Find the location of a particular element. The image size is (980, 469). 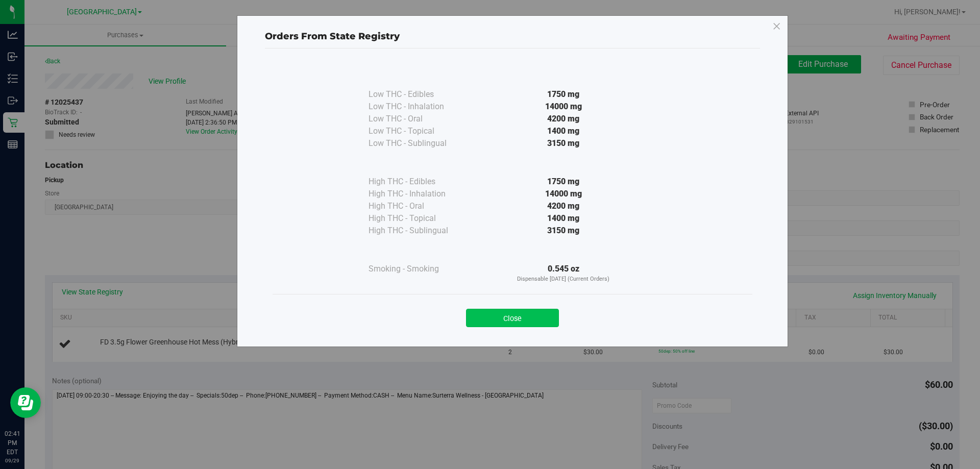

div: High THC - Oral is located at coordinates (420, 206).